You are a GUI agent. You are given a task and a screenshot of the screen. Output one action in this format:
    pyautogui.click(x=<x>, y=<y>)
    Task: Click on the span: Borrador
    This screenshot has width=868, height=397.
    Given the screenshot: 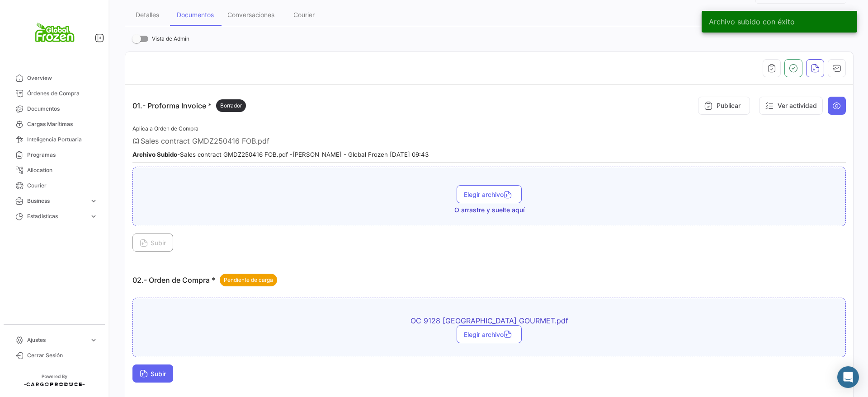 What is the action you would take?
    pyautogui.click(x=231, y=106)
    